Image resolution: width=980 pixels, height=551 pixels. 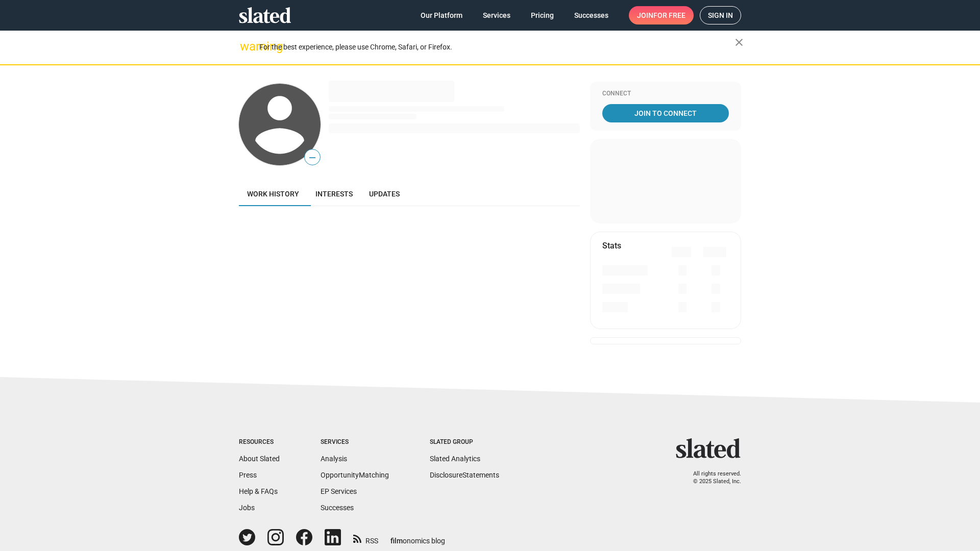 What do you see at coordinates (464, 442) in the screenshot?
I see `div: Slated Group` at bounding box center [464, 442].